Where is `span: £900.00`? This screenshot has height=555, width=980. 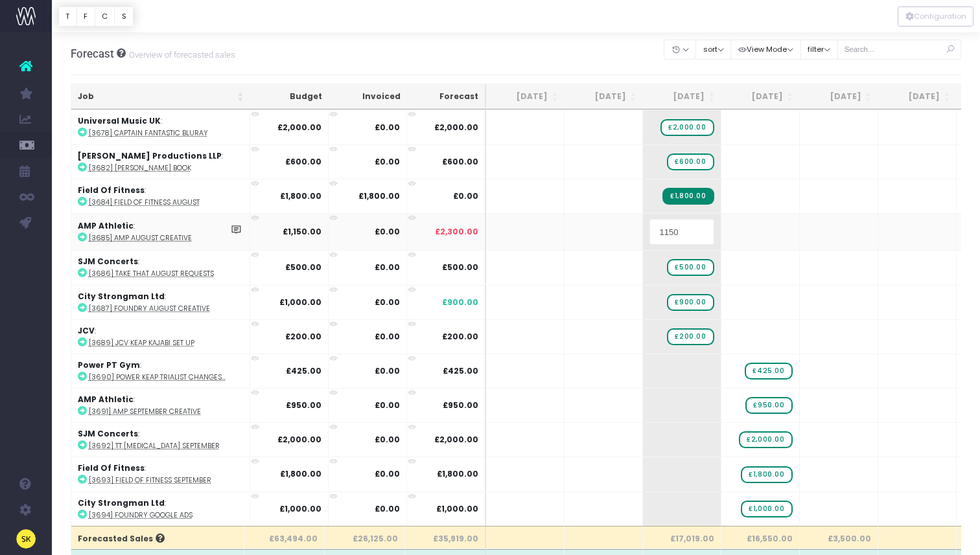 span: £900.00 is located at coordinates (460, 303).